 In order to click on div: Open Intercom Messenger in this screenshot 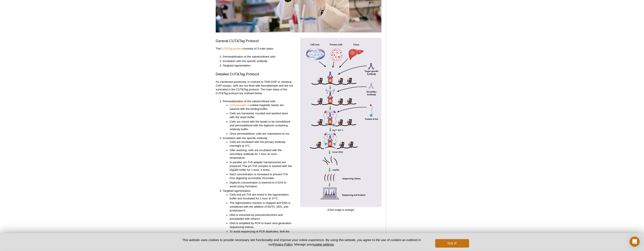, I will do `click(635, 242)`.